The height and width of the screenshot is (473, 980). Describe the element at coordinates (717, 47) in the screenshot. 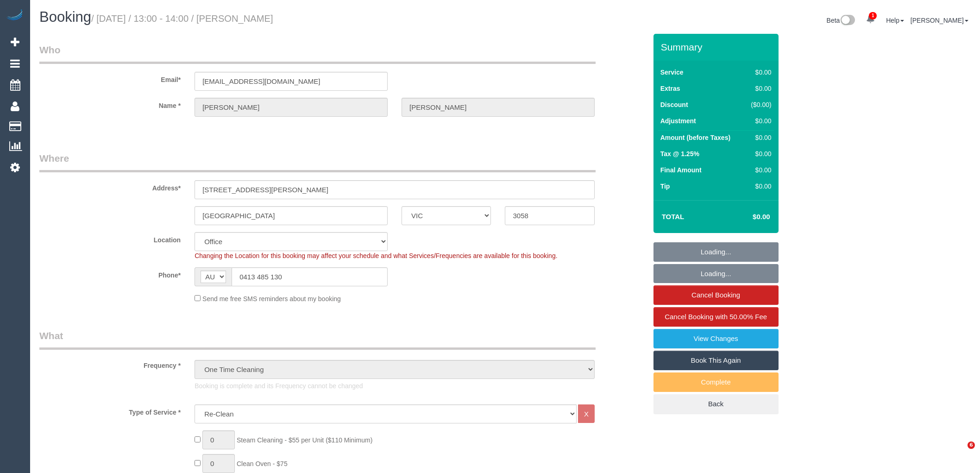

I see `h3: Summary` at that location.